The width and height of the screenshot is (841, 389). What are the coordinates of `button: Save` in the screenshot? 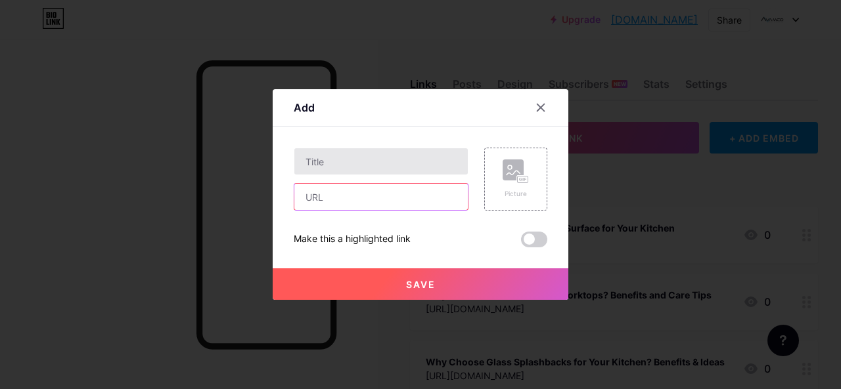 It's located at (420, 284).